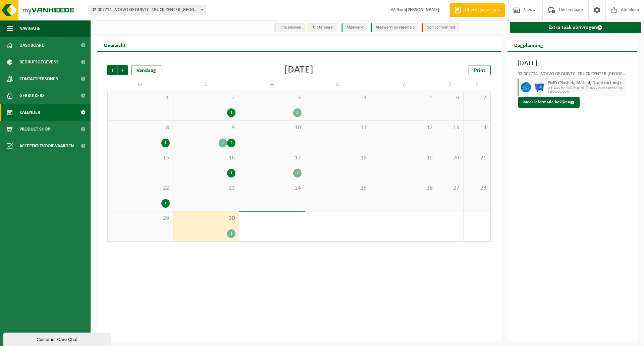 Image resolution: width=644 pixels, height=346 pixels. What do you see at coordinates (206, 219) in the screenshot?
I see `span: 30` at bounding box center [206, 219].